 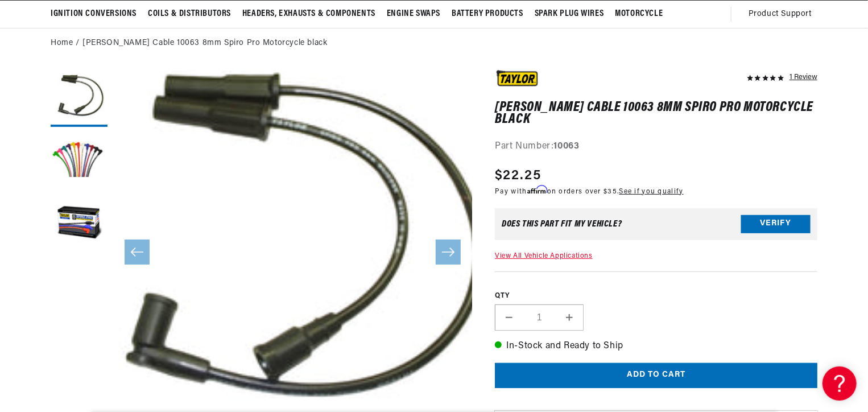 I want to click on span: Coils & Distributors, so click(x=189, y=14).